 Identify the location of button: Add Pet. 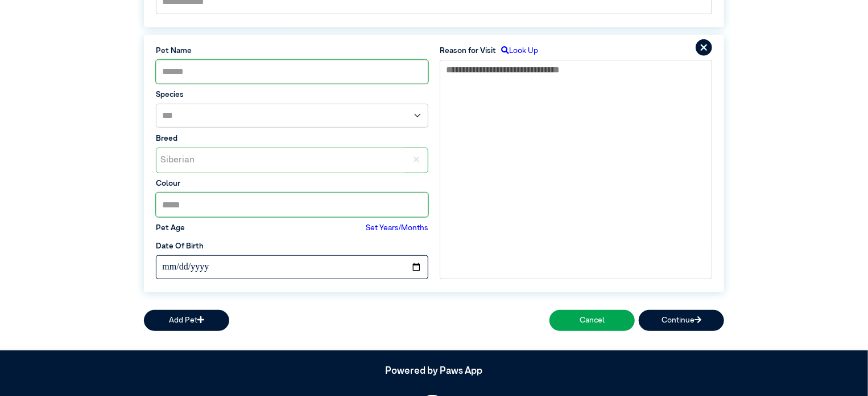
(187, 320).